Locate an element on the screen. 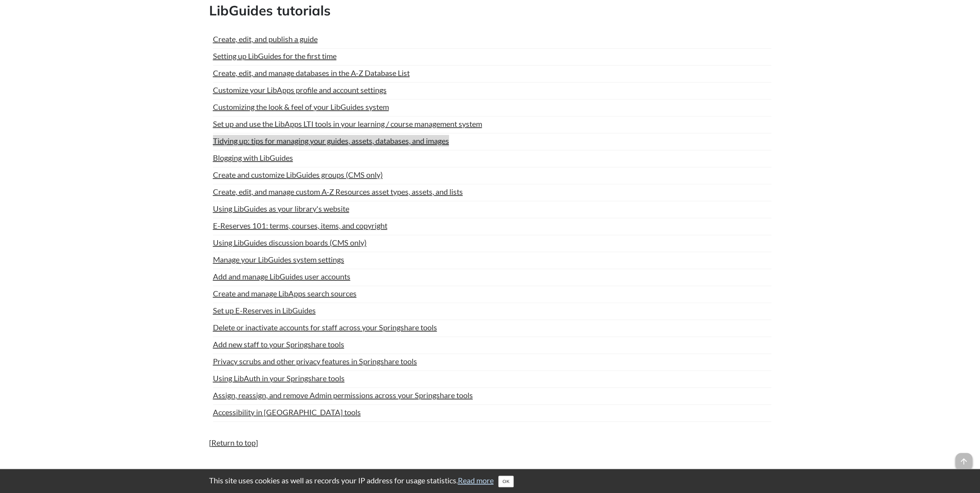 The width and height of the screenshot is (980, 493). a: Create and customize LibGuides groups (CMS only) is located at coordinates (298, 174).